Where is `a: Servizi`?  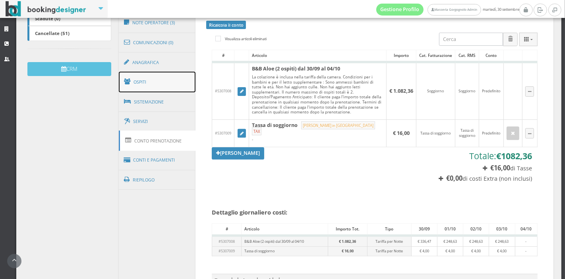
a: Servizi is located at coordinates (157, 121).